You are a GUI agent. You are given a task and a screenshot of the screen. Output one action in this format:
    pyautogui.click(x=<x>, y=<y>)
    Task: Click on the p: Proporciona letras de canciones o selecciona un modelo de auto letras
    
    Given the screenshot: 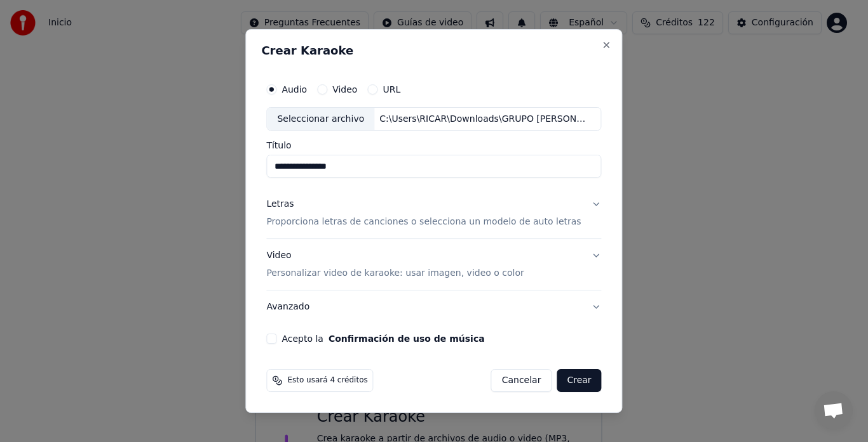 What is the action you would take?
    pyautogui.click(x=423, y=223)
    